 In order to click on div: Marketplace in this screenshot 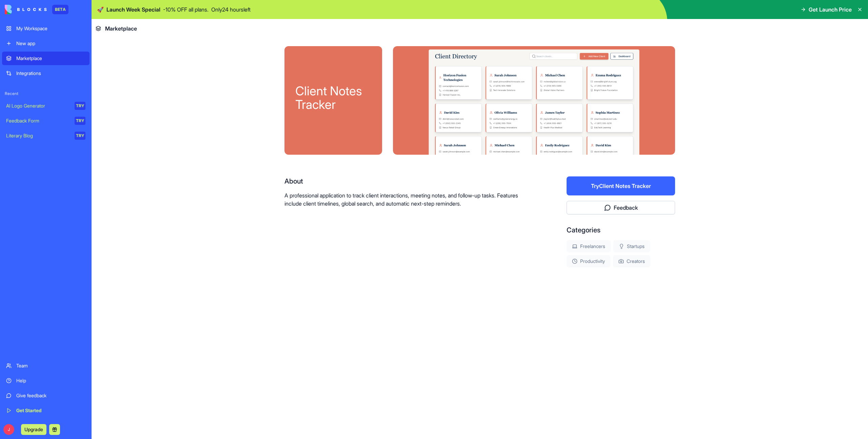, I will do `click(51, 59)`.